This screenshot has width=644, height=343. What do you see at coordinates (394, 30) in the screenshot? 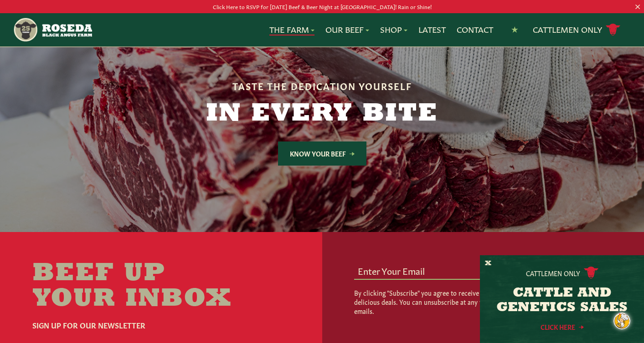
I see `a: Shop` at bounding box center [394, 30].